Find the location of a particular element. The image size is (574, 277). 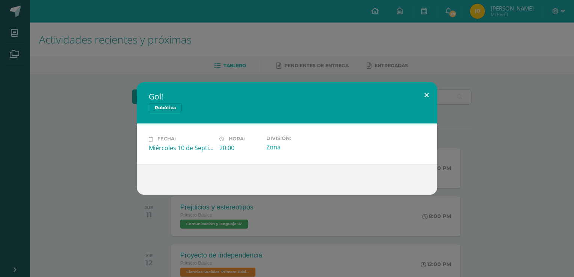

span: Hora: is located at coordinates (237, 139).